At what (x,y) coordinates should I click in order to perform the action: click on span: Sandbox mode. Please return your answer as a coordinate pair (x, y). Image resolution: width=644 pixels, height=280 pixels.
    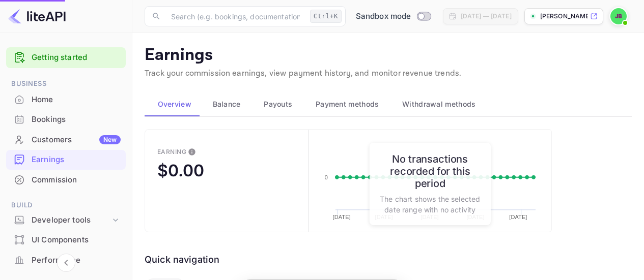
    Looking at the image, I should click on (383, 16).